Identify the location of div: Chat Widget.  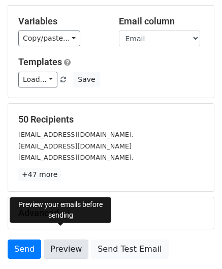
(197, 244).